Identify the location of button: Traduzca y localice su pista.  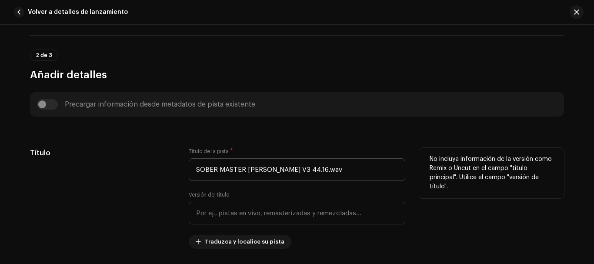
(240, 242).